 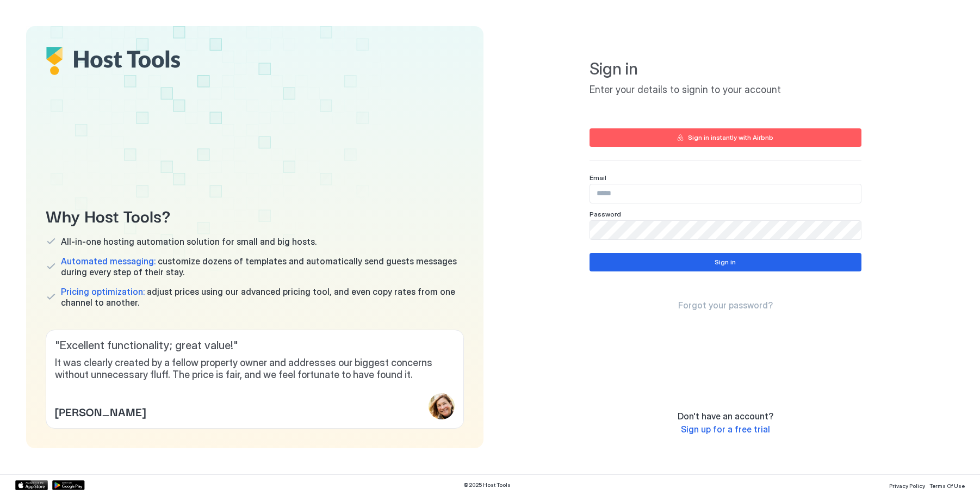 I want to click on span: Privacy Policy, so click(x=907, y=486).